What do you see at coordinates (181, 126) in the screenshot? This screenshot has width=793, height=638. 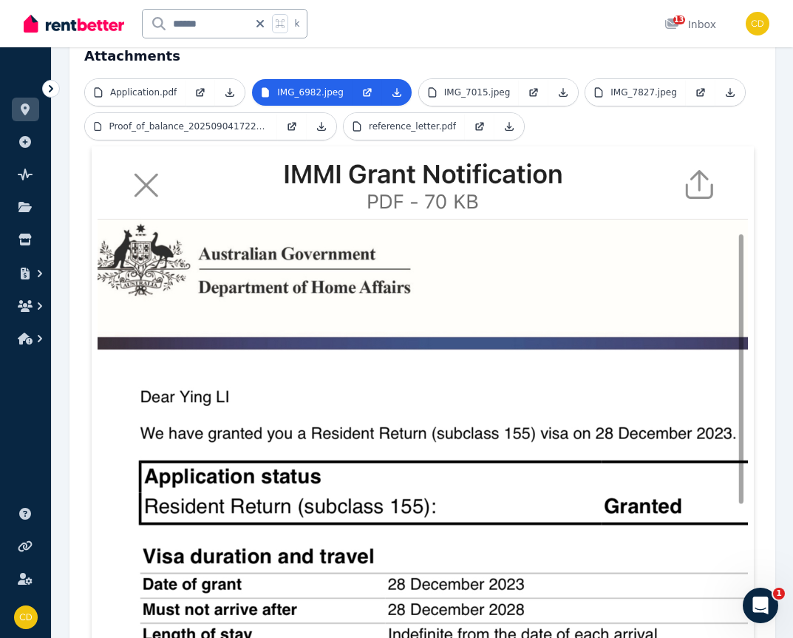 I see `a: Proof_of_balance_20250904172227.pdf` at bounding box center [181, 126].